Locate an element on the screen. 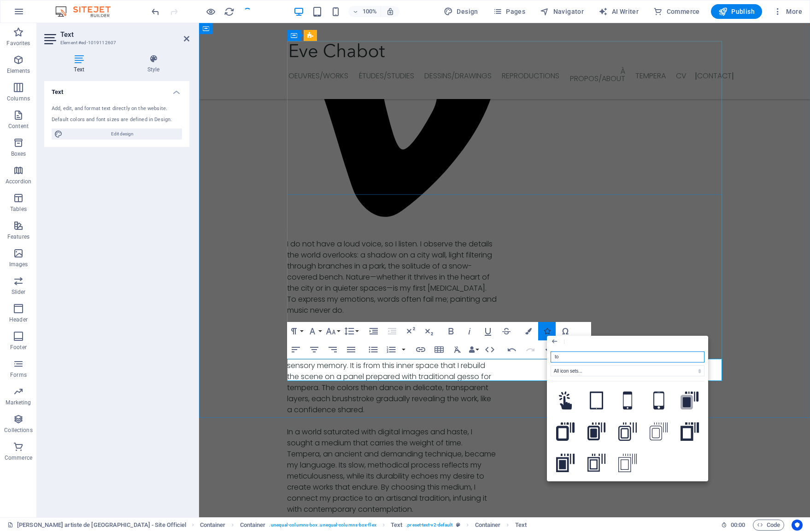 The height and width of the screenshot is (532, 810). h6: Session time is located at coordinates (733, 525).